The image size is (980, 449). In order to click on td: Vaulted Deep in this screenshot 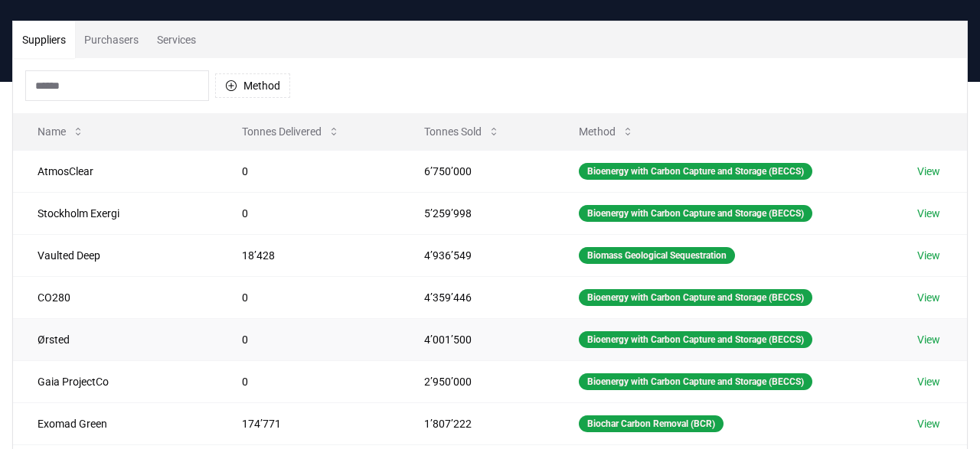, I will do `click(115, 255)`.